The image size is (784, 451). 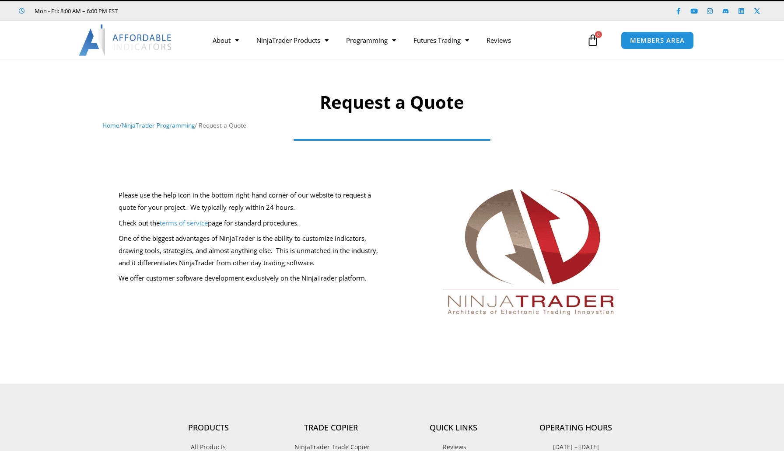 I want to click on h4: Trade Copier, so click(x=331, y=428).